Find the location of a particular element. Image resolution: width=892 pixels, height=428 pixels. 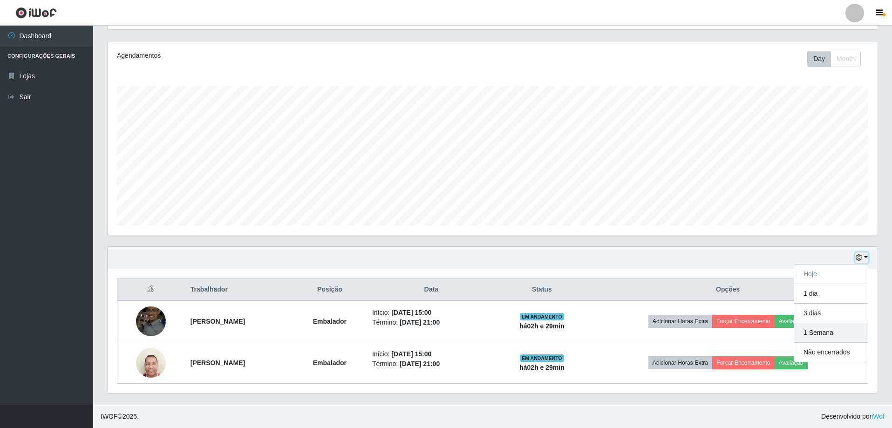

span: Desenvolvido por is located at coordinates (853, 417).